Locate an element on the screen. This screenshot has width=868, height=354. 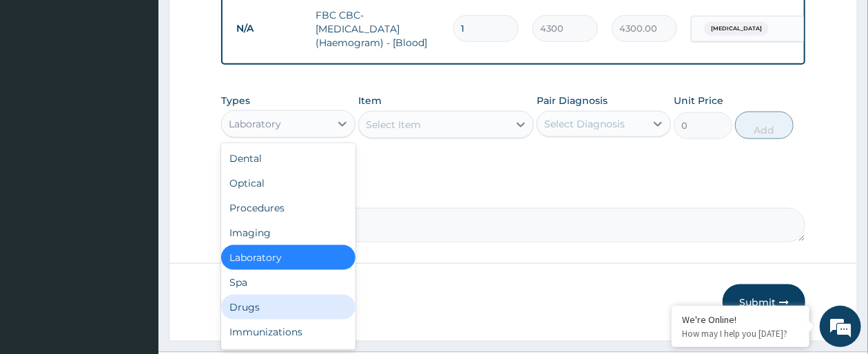
div: Minimize live chat window is located at coordinates (242, 23).